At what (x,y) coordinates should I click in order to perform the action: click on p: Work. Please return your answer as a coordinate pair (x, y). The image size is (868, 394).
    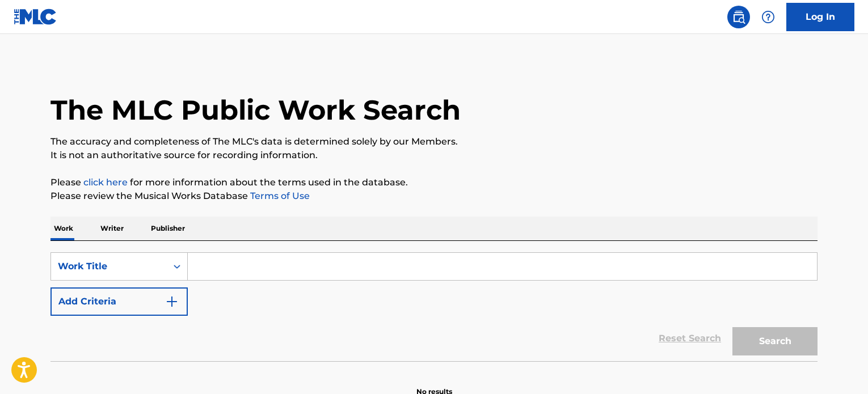
    Looking at the image, I should click on (63, 228).